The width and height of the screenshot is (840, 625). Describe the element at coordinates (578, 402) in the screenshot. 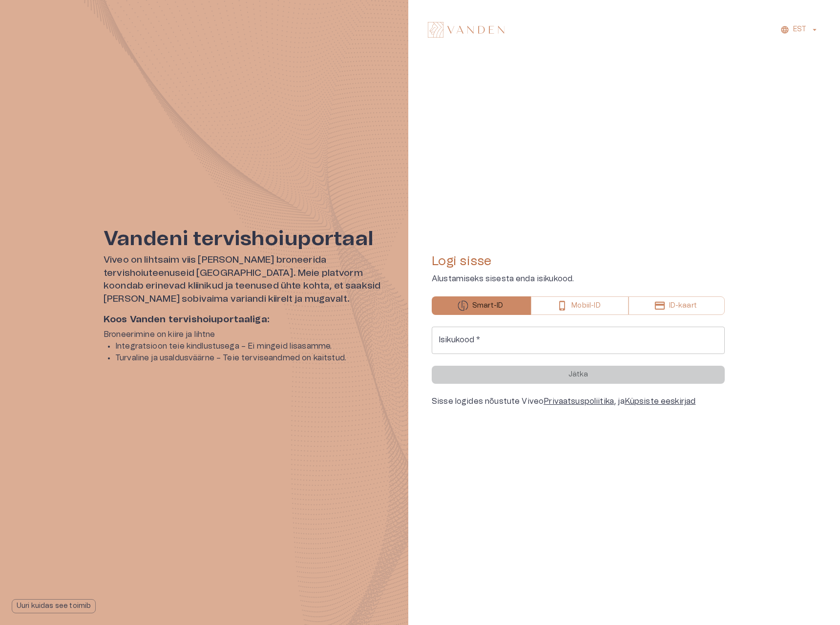

I see `div: Sisse logides nõustute Viveo , ja` at that location.